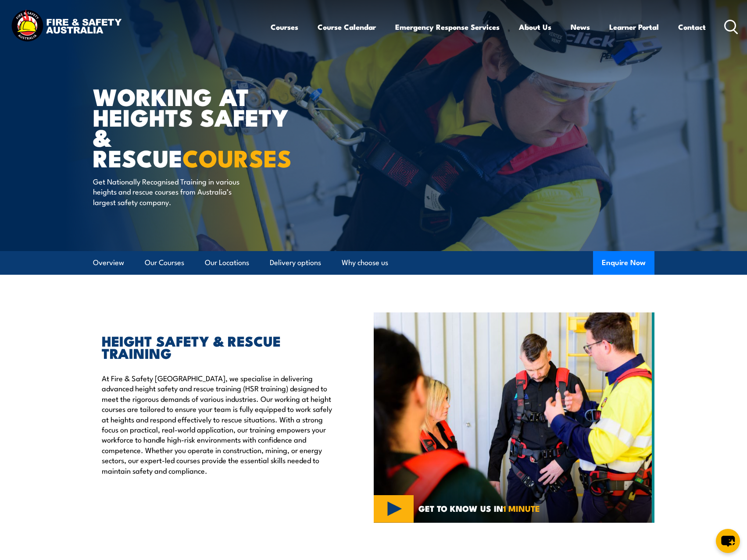  What do you see at coordinates (108, 262) in the screenshot?
I see `a: Overview` at bounding box center [108, 262].